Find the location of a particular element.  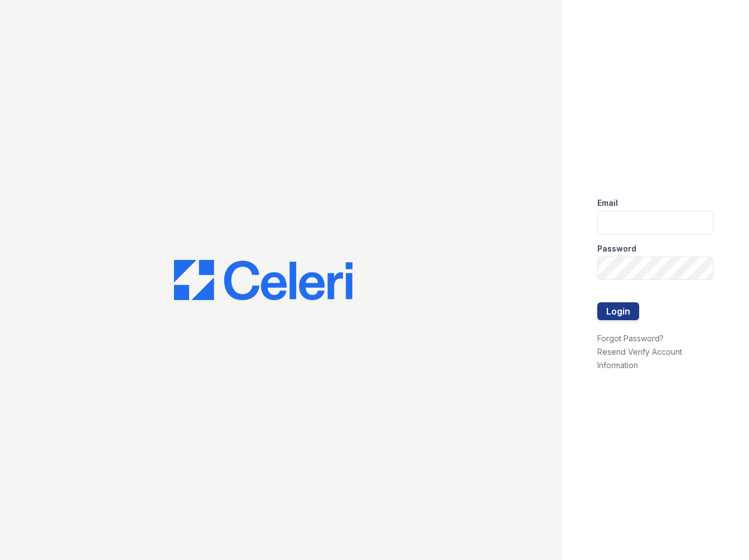

label: Password is located at coordinates (617, 249).